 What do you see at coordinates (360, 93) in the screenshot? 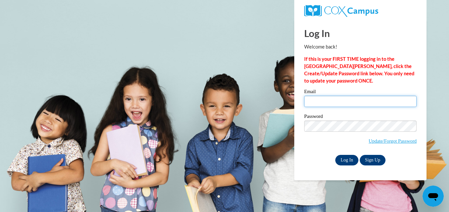
I see `label: Email` at bounding box center [360, 93].